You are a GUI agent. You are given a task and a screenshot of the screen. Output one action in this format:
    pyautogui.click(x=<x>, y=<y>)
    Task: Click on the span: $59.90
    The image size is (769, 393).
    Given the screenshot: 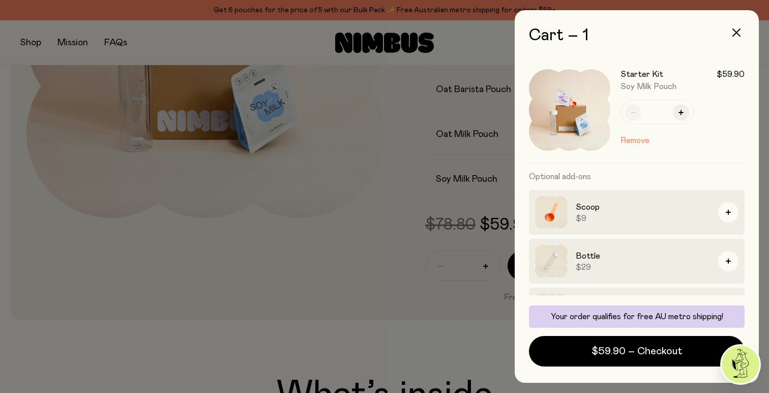 What is the action you would take?
    pyautogui.click(x=731, y=74)
    